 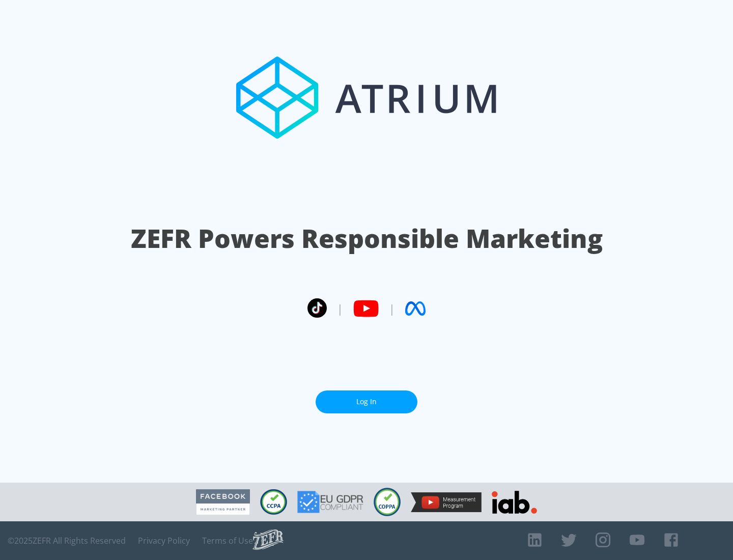 What do you see at coordinates (164, 541) in the screenshot?
I see `a: Privacy Policy` at bounding box center [164, 541].